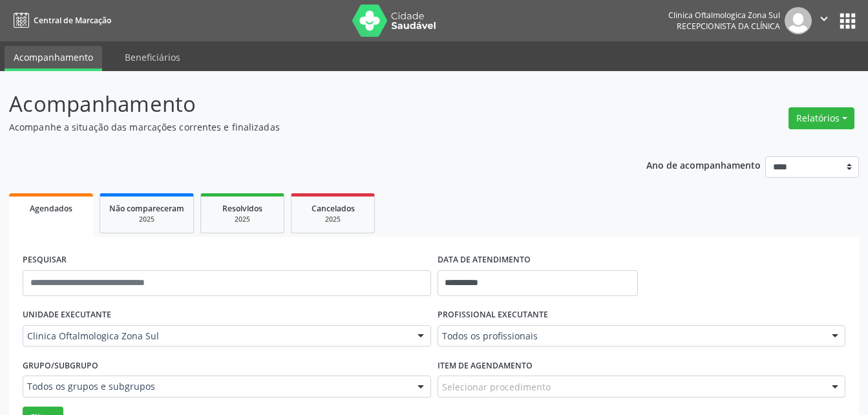 Image resolution: width=868 pixels, height=415 pixels. Describe the element at coordinates (306, 127) in the screenshot. I see `p: Acompanhe a situação das marcações correntes e finalizadas` at that location.